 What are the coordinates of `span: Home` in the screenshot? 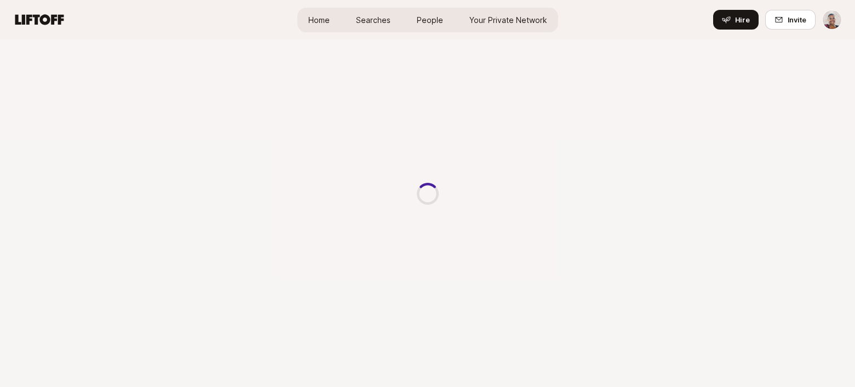 It's located at (319, 20).